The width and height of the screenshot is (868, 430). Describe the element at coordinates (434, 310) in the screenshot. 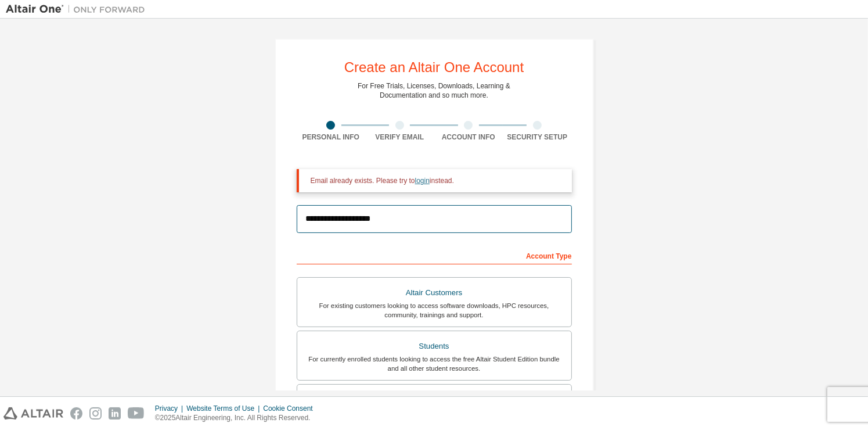

I see `div: For existing customers looking to access software downloads, HPC resources, community, trainings ...` at that location.